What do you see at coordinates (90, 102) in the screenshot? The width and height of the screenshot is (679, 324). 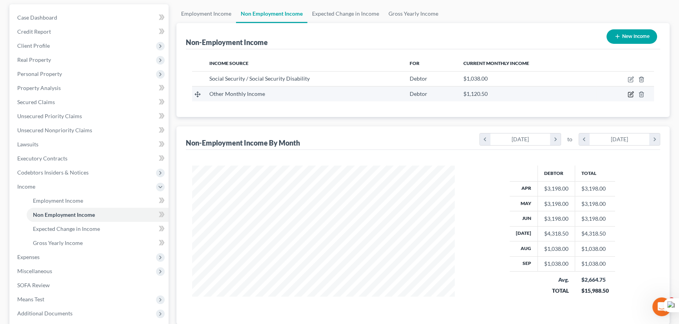 I see `a: Secured Claims` at bounding box center [90, 102].